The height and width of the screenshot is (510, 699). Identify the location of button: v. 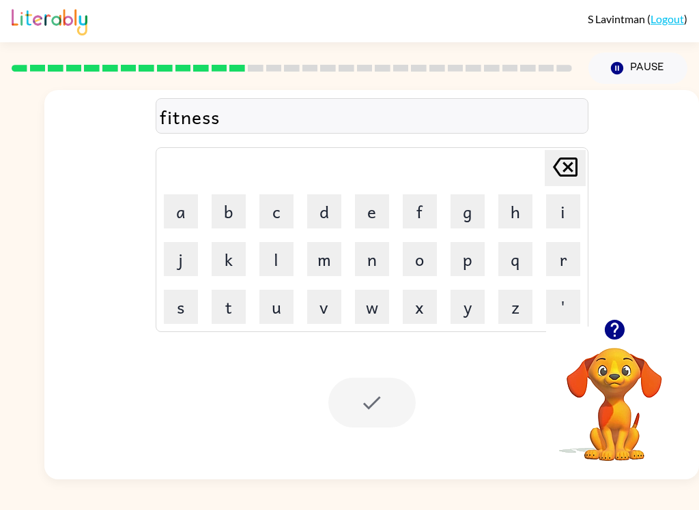
(324, 307).